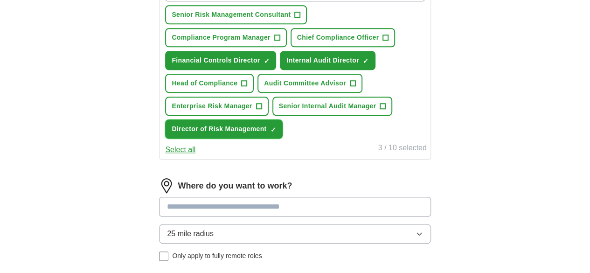 The image size is (590, 273). Describe the element at coordinates (402, 149) in the screenshot. I see `div: 3 / 10 selected` at that location.